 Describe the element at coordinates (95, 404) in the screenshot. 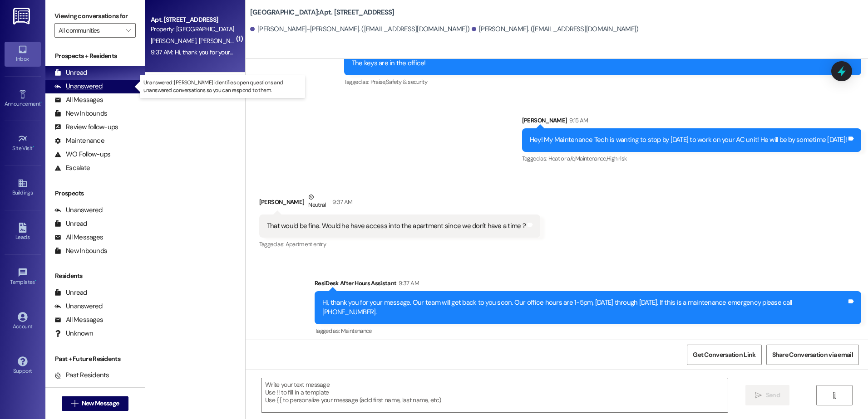

I see `button: New Message` at that location.